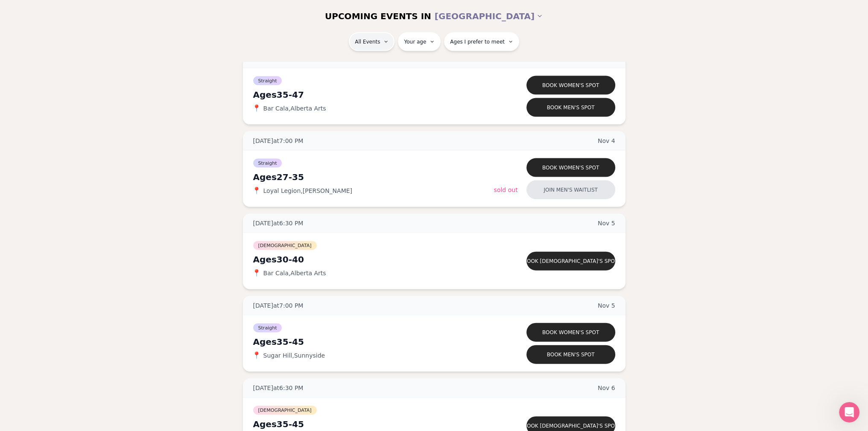 This screenshot has width=868, height=431. Describe the element at coordinates (374, 95) in the screenshot. I see `div: Ages 35-47` at that location.